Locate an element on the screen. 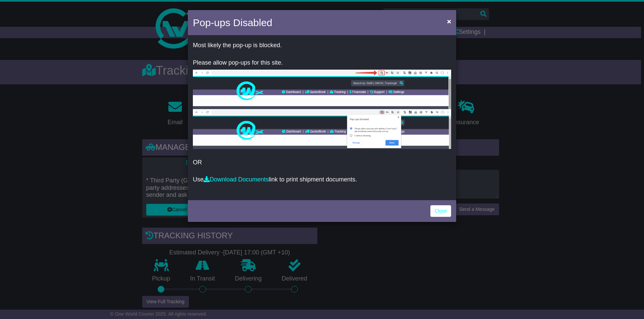 This screenshot has height=319, width=644. p: Most likely the pop-up is blocked. is located at coordinates (322, 46).